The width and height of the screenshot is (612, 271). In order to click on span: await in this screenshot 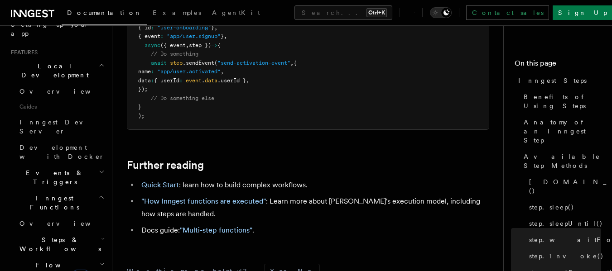, I will do `click(159, 63)`.